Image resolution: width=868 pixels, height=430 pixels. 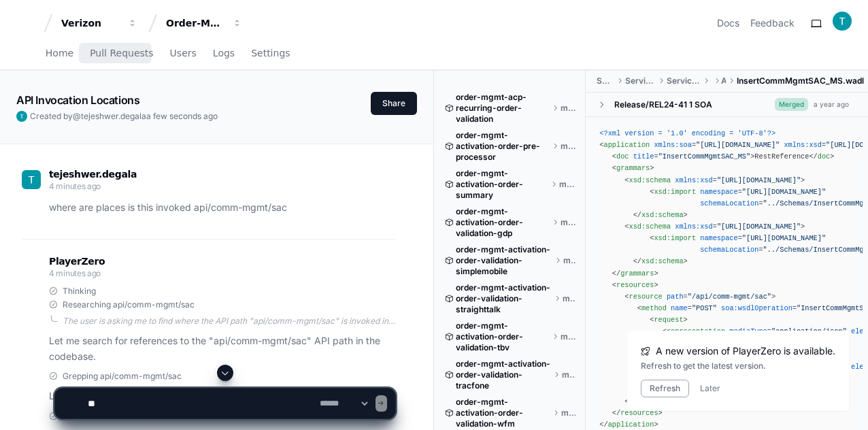 What do you see at coordinates (79, 291) in the screenshot?
I see `span: Thinking` at bounding box center [79, 291].